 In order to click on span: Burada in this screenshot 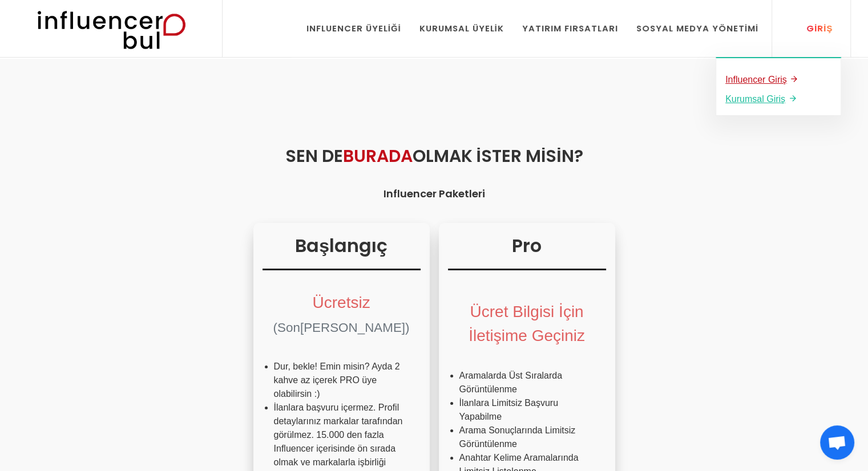, I will do `click(377, 156)`.